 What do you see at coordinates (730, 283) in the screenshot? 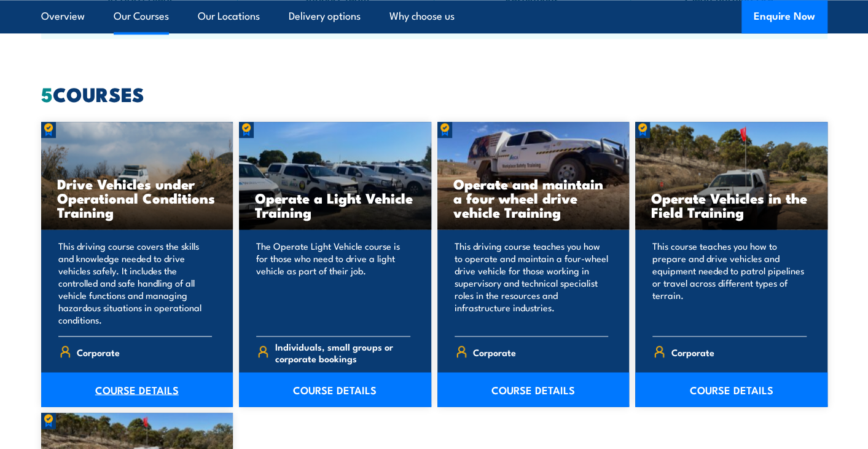
I see `p: This course teaches you how to prepare and drive vehicles and equipment needed to patrol pipeline...` at bounding box center [730, 283].